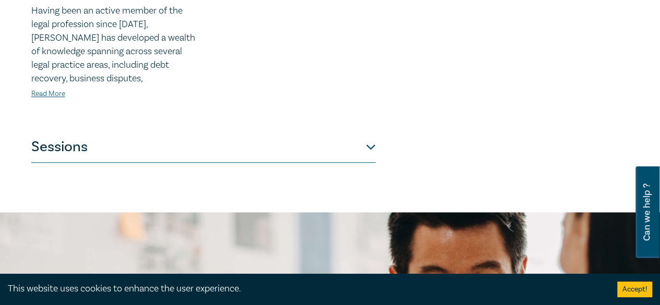 Image resolution: width=660 pixels, height=305 pixels. Describe the element at coordinates (204, 147) in the screenshot. I see `button: Sessions` at that location.